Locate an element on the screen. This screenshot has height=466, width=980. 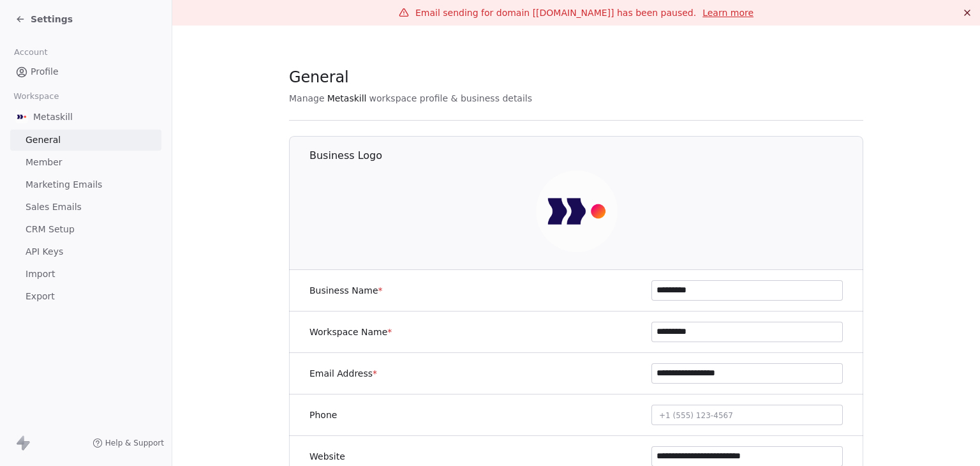
span: Workspace is located at coordinates (37, 96).